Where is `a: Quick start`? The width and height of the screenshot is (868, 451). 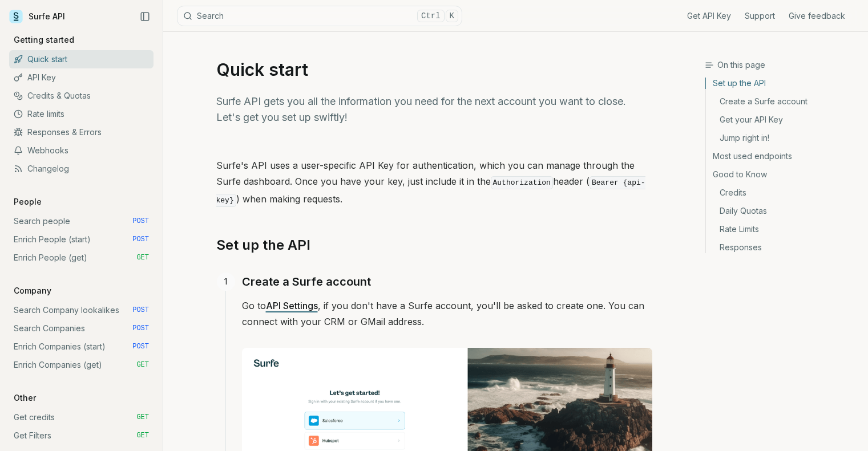 a: Quick start is located at coordinates (81, 60).